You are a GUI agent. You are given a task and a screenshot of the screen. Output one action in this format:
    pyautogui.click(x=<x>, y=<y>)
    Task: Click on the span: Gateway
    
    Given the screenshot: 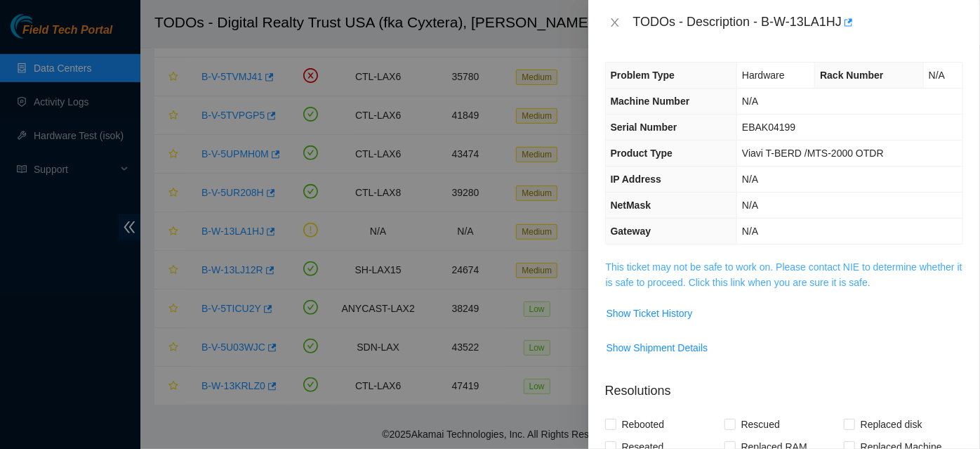 What is the action you would take?
    pyautogui.click(x=631, y=231)
    